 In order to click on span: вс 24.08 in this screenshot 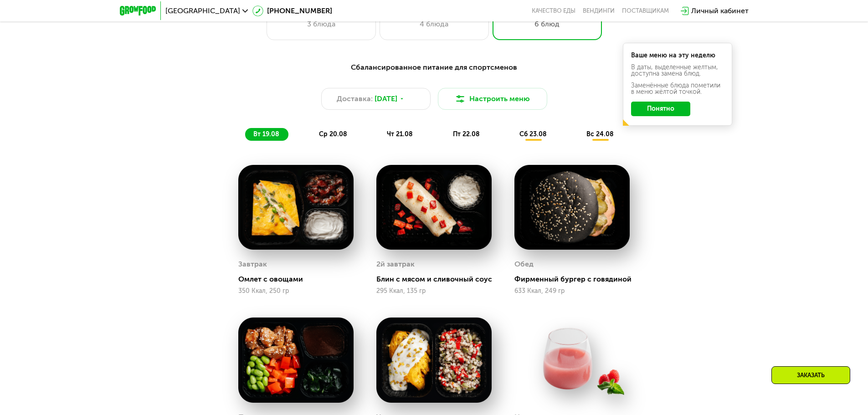, I will do `click(600, 134)`.